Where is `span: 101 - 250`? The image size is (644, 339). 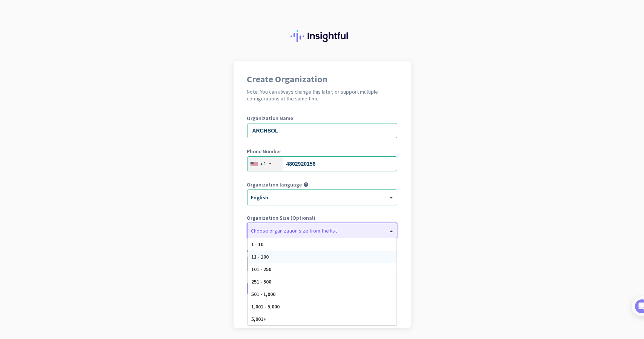 span: 101 - 250 is located at coordinates (261, 269).